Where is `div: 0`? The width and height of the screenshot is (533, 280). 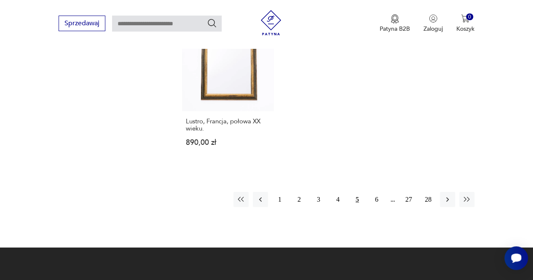
div: 0 is located at coordinates (469, 17).